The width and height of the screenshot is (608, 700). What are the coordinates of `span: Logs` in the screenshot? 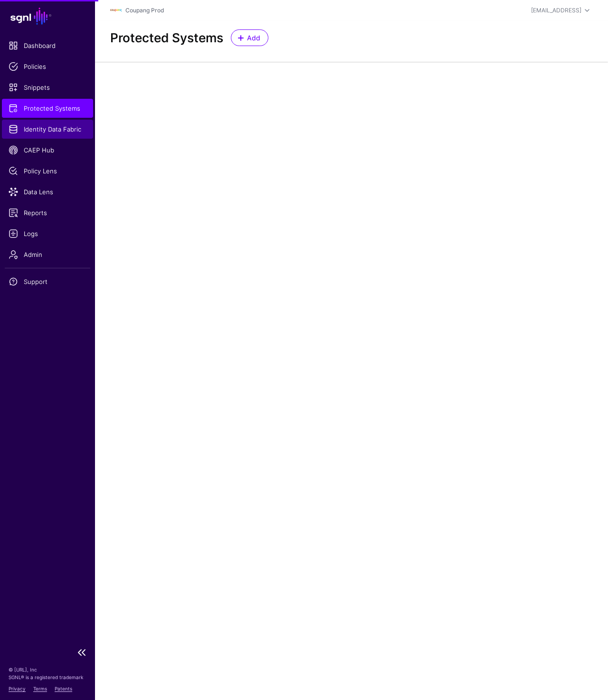 It's located at (47, 233).